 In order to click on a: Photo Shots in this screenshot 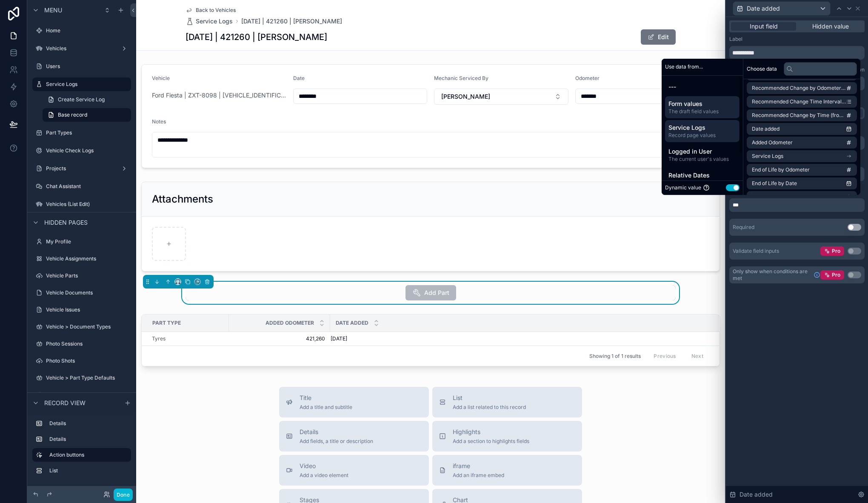, I will do `click(81, 361)`.